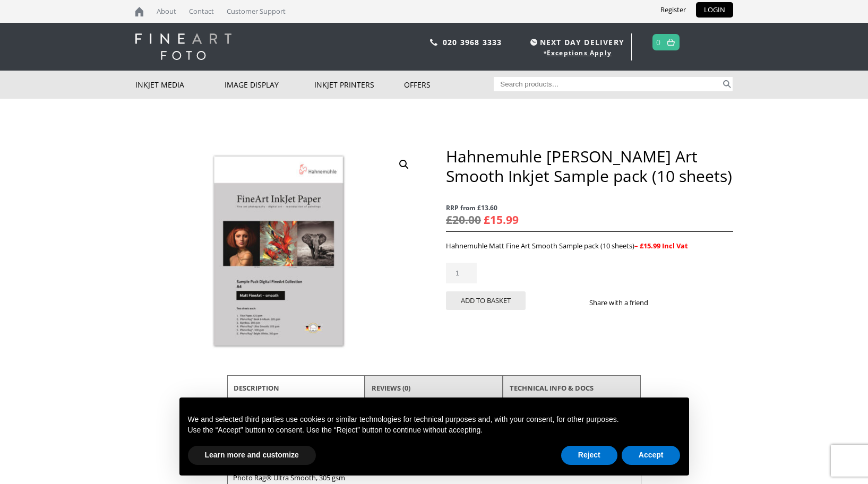  Describe the element at coordinates (714, 10) in the screenshot. I see `a: LOGIN` at that location.